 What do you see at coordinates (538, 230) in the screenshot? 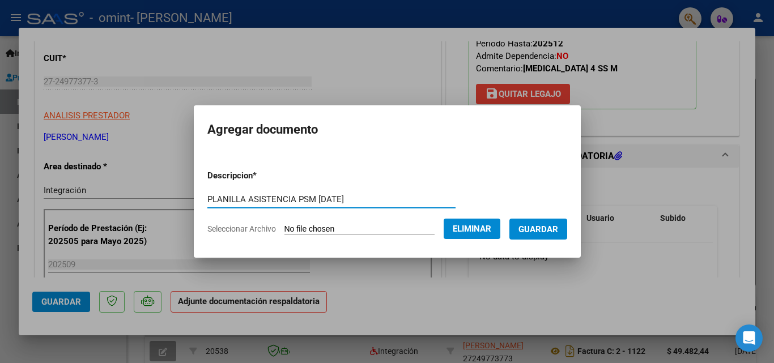
I see `span: Guardar` at bounding box center [538, 230].